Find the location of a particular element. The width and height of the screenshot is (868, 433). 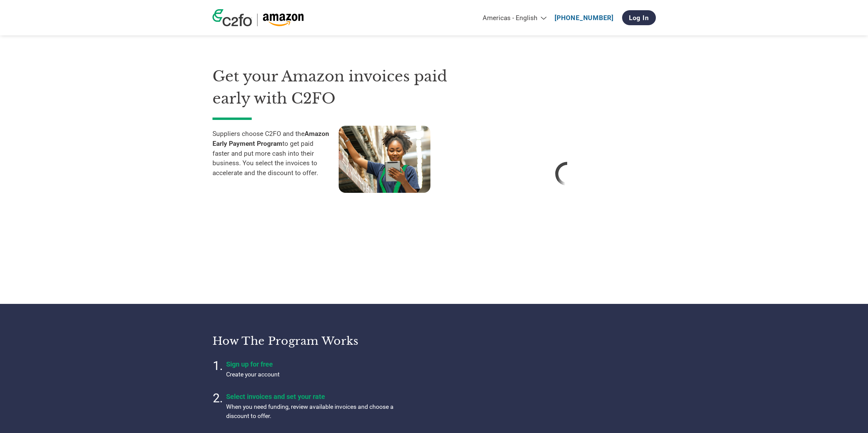

strong: Amazon Early Payment Program is located at coordinates (271, 139).